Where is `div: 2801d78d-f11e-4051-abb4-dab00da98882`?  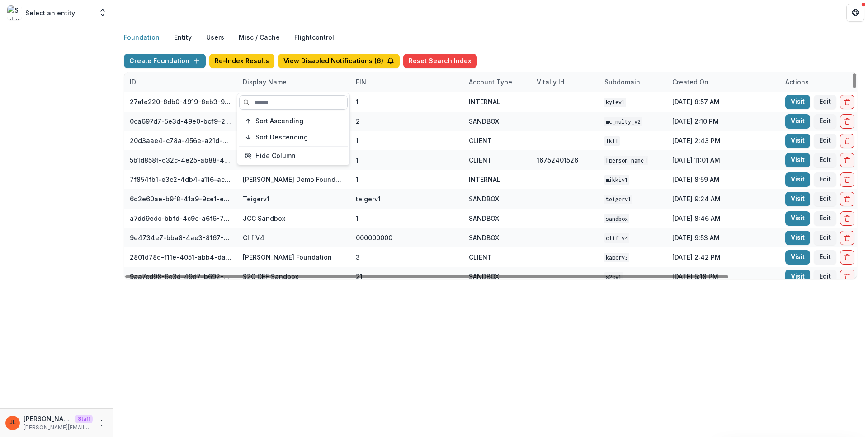 div: 2801d78d-f11e-4051-abb4-dab00da98882 is located at coordinates (181, 257).